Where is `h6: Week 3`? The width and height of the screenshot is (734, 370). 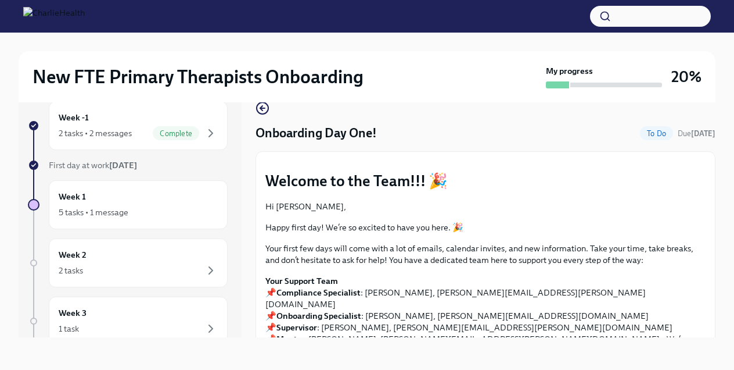 h6: Week 3 is located at coordinates (73, 313).